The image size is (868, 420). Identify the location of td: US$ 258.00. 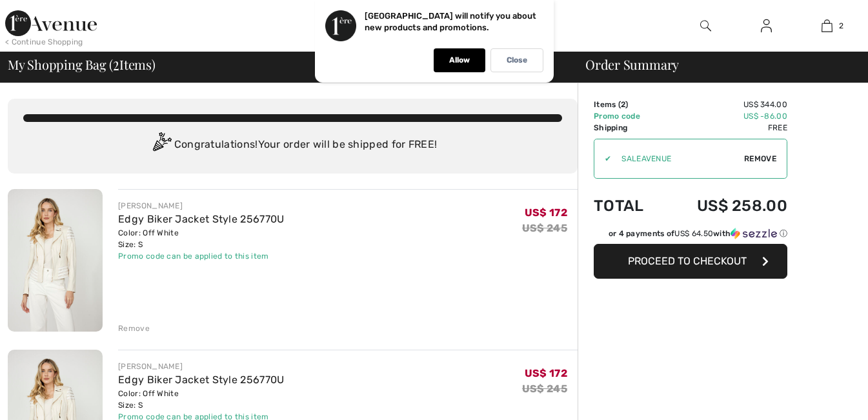
(725, 206).